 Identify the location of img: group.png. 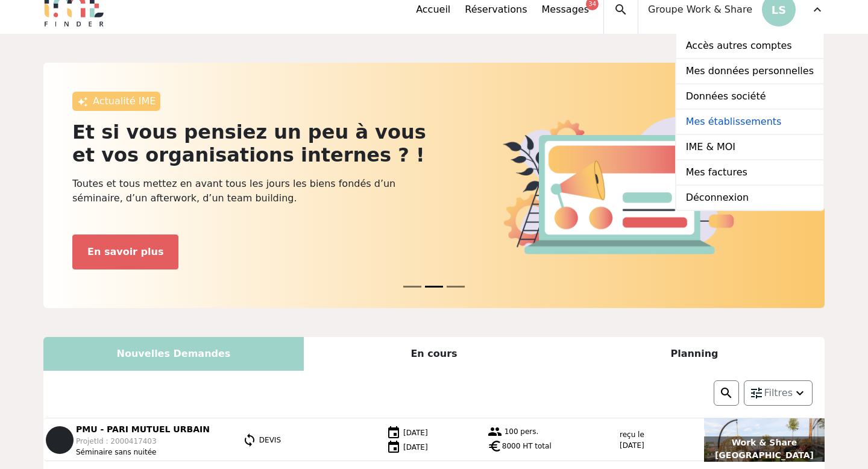
(495, 432).